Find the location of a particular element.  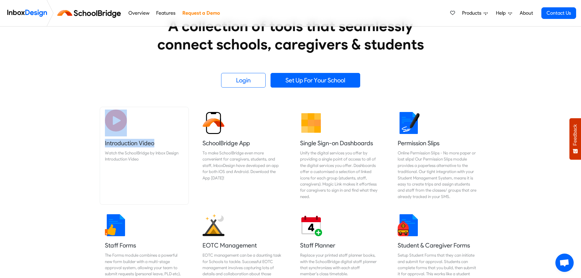

img: 2022_01_13_icon_student_form.svg is located at coordinates (409, 225).